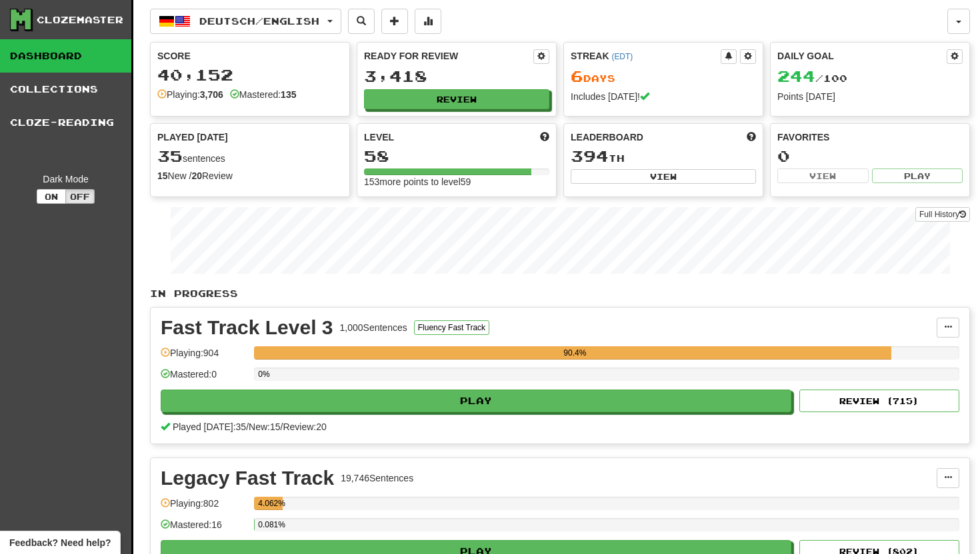 The height and width of the screenshot is (554, 980). What do you see at coordinates (304, 427) in the screenshot?
I see `span: Review: 20` at bounding box center [304, 427].